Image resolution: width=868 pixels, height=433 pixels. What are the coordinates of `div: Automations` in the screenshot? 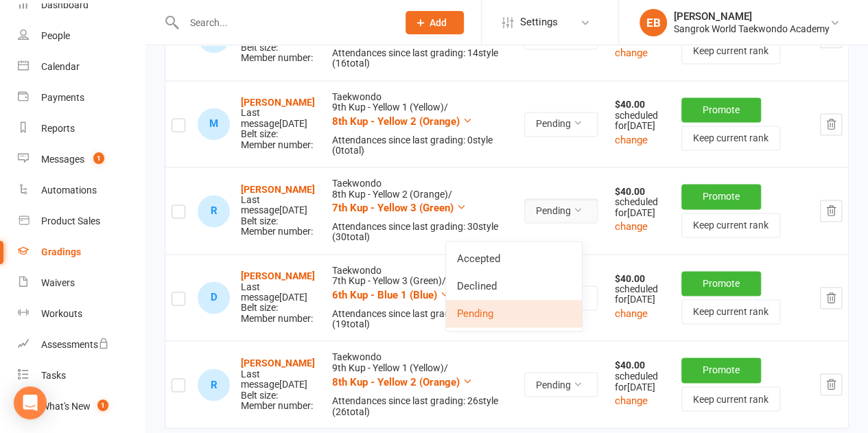 It's located at (69, 189).